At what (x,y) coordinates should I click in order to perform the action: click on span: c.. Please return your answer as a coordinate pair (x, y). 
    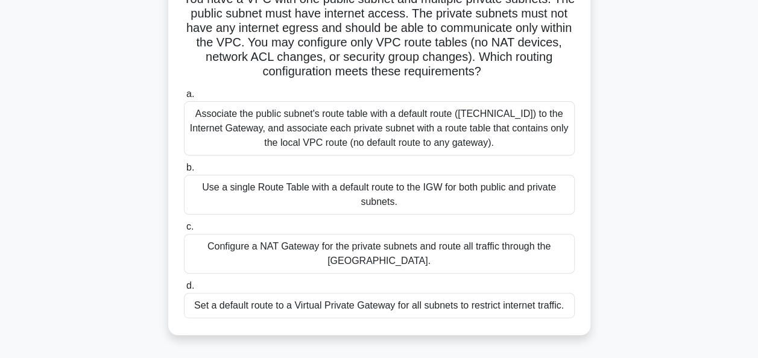
    Looking at the image, I should click on (190, 226).